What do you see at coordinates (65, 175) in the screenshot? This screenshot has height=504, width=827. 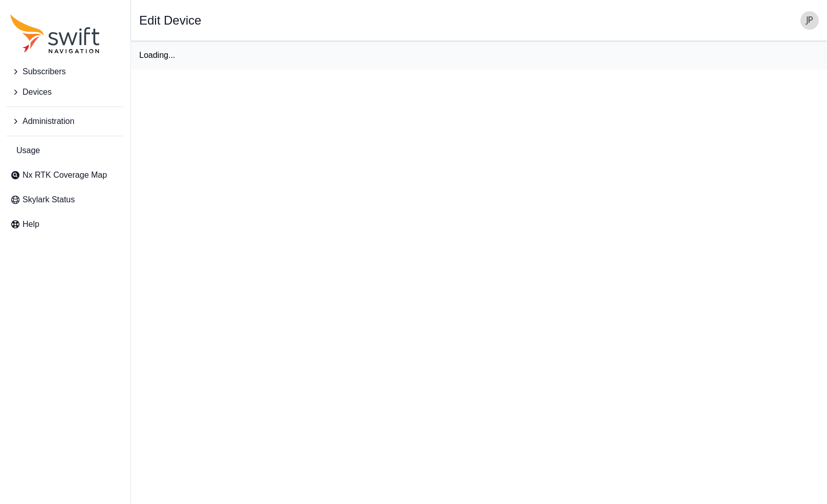 I see `a: Nx RTK Coverage Map` at bounding box center [65, 175].